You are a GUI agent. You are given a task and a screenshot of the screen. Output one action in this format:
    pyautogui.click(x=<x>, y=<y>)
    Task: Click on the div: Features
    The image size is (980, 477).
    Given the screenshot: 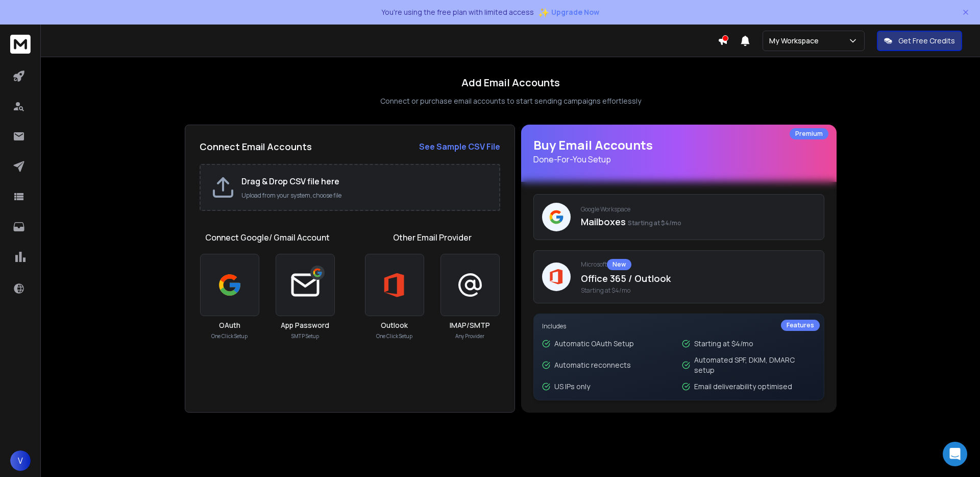 What is the action you would take?
    pyautogui.click(x=801, y=325)
    